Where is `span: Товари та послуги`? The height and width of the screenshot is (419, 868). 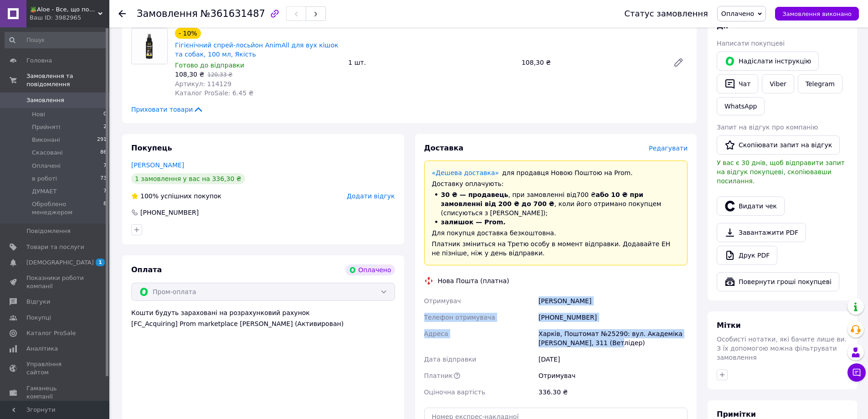 span: Товари та послуги is located at coordinates (55, 247).